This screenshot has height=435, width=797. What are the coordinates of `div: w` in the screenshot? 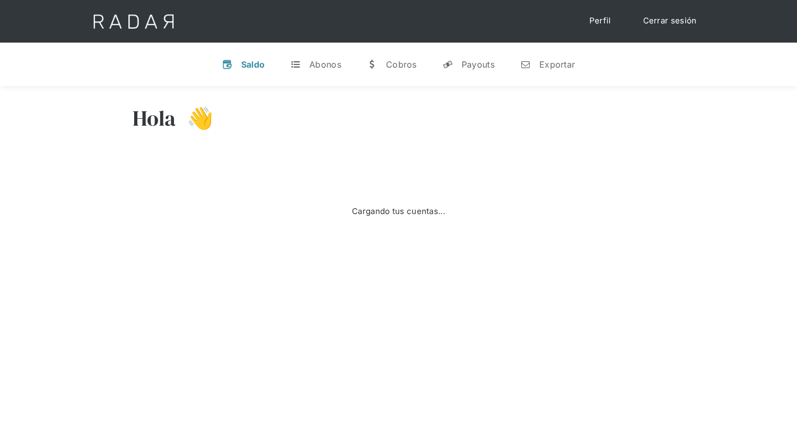 It's located at (372, 64).